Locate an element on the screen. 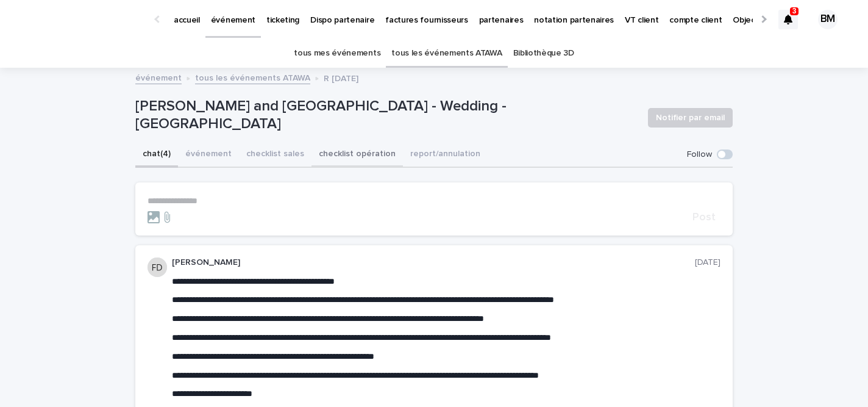  span: Notifier par email is located at coordinates (690, 118).